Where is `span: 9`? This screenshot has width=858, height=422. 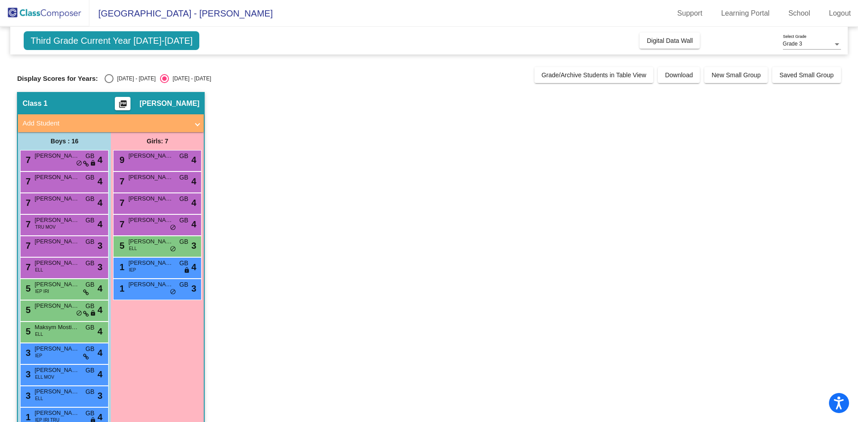
span: 9 is located at coordinates (121, 160).